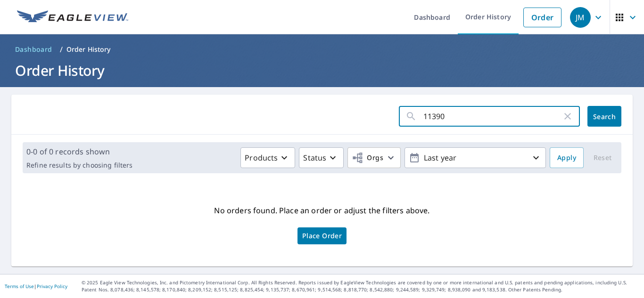 The width and height of the screenshot is (644, 298). I want to click on button: Last year, so click(475, 158).